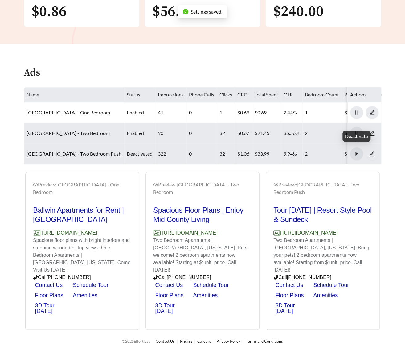 The image size is (405, 352). Describe the element at coordinates (243, 154) in the screenshot. I see `td: $1.06` at that location.